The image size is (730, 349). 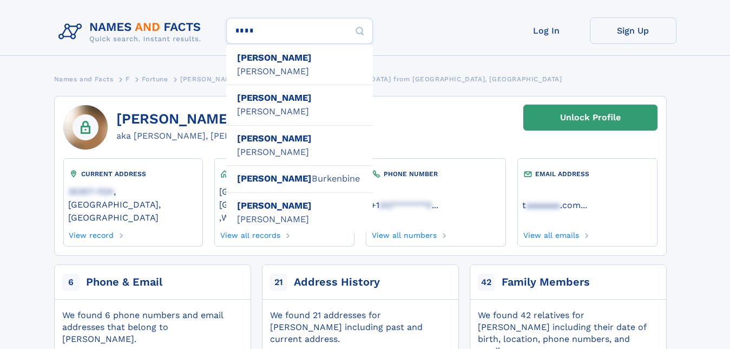 I want to click on div: Phone & Email, so click(x=124, y=282).